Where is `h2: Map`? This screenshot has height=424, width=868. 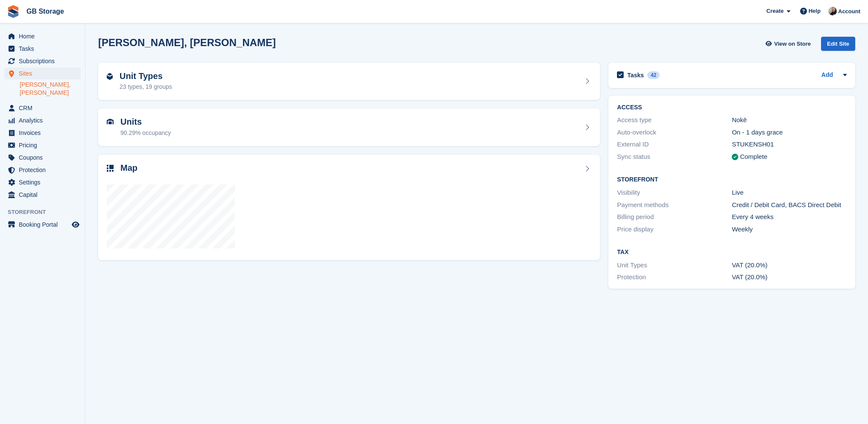
h2: Map is located at coordinates (129, 168).